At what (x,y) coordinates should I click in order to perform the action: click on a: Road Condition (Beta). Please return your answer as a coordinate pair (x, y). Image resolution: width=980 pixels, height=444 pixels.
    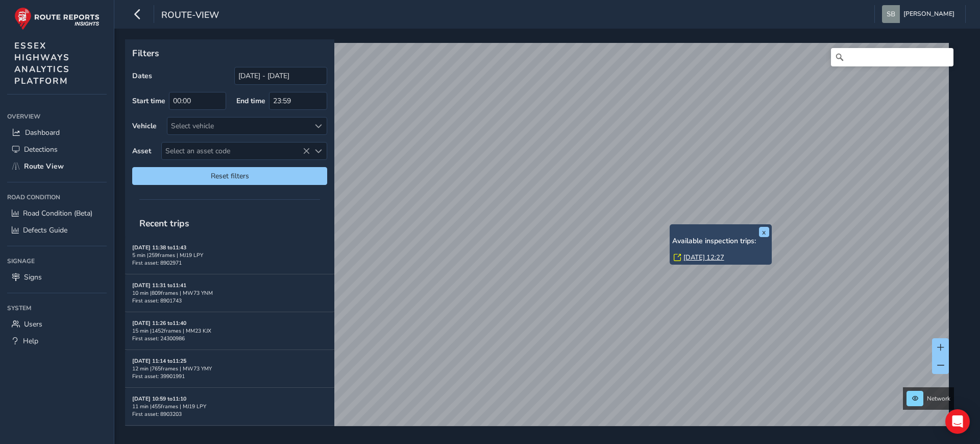
    Looking at the image, I should click on (56, 213).